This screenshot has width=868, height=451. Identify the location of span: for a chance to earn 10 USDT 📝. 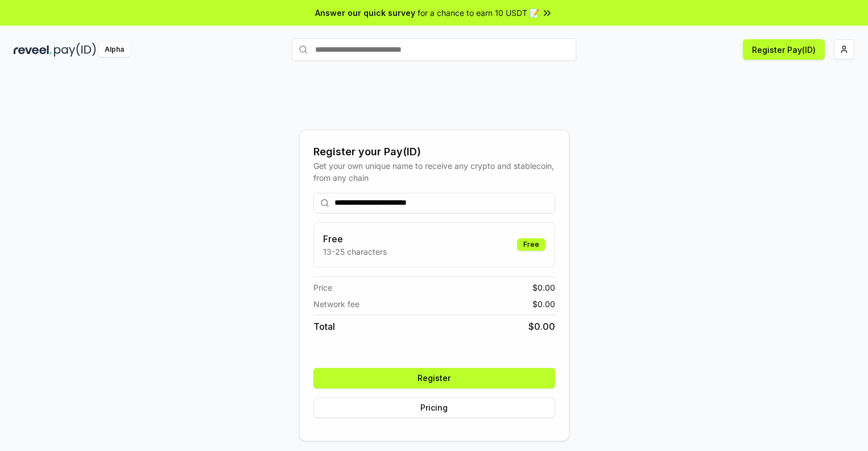
(478, 12).